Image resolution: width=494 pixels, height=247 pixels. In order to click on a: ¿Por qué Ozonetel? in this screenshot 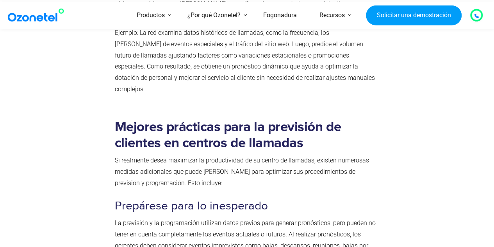, I will do `click(214, 15)`.